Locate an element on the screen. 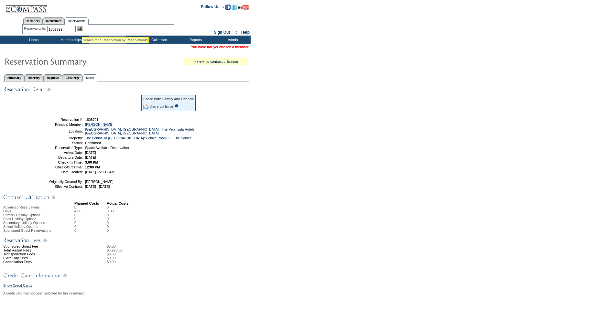 The height and width of the screenshot is (310, 616). td: Cancellation Fees is located at coordinates (39, 262).